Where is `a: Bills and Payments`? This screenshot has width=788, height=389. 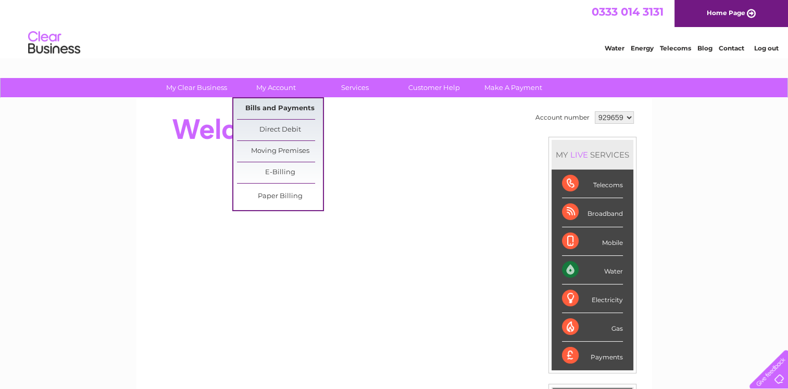
a: Bills and Payments is located at coordinates (280, 109).